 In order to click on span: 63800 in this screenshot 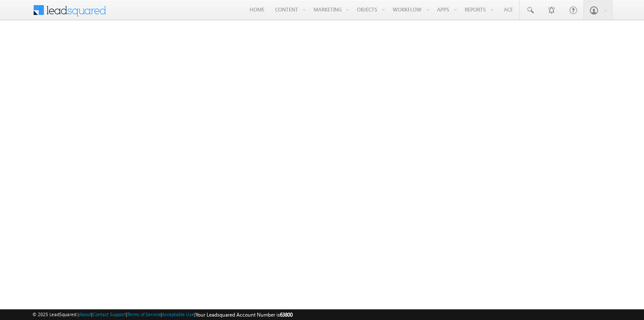, I will do `click(286, 314)`.